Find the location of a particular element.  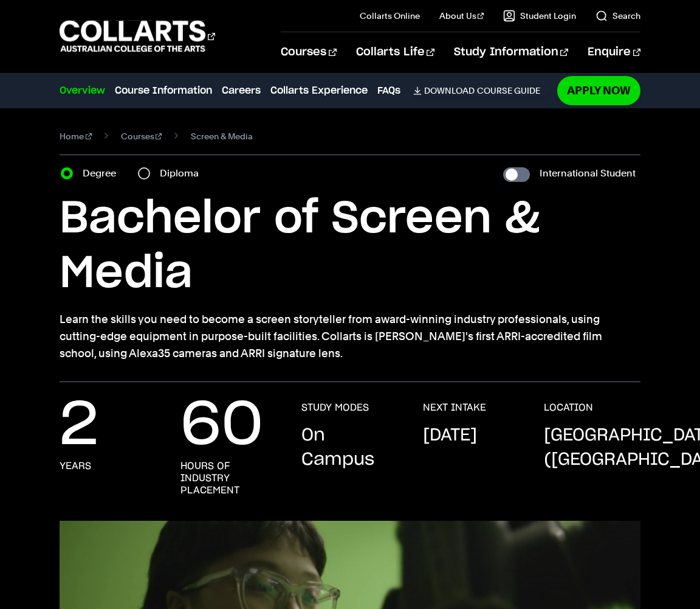

a: Search is located at coordinates (618, 16).